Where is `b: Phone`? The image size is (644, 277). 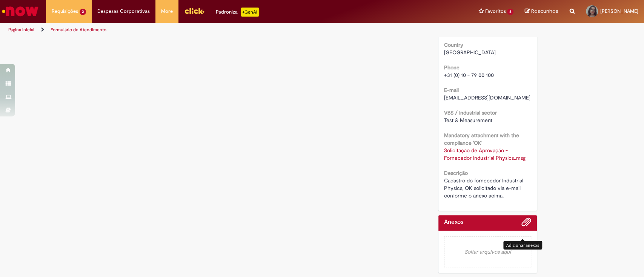 b: Phone is located at coordinates (451, 68).